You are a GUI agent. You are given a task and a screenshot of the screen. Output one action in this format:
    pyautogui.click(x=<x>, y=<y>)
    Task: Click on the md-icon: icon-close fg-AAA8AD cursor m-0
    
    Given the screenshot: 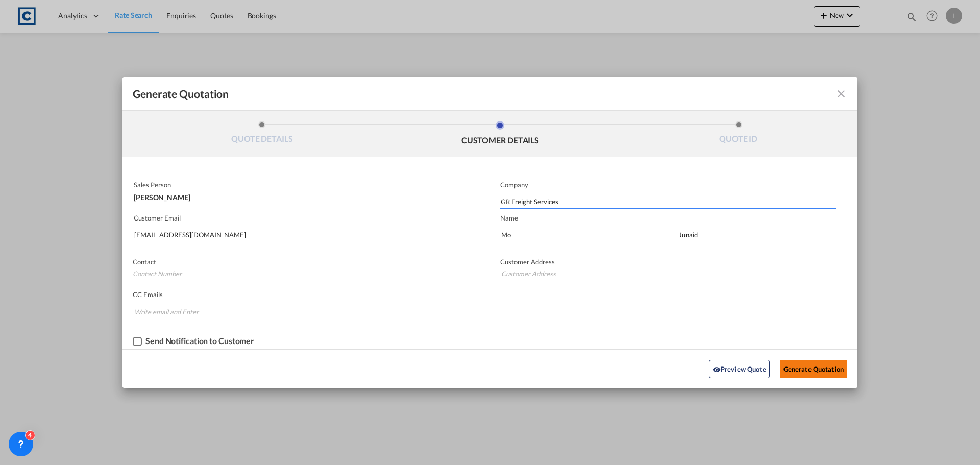 What is the action you would take?
    pyautogui.click(x=842, y=94)
    